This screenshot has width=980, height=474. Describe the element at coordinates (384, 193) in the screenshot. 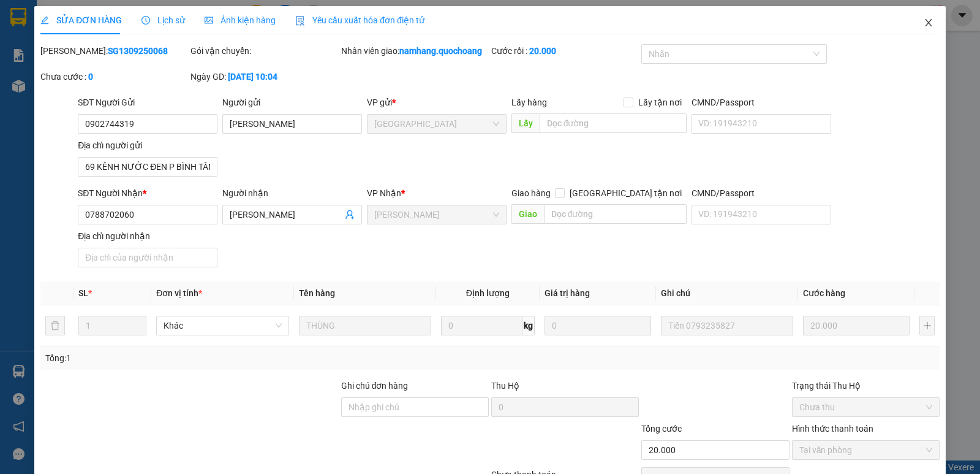

I see `span: VP Nhận` at that location.